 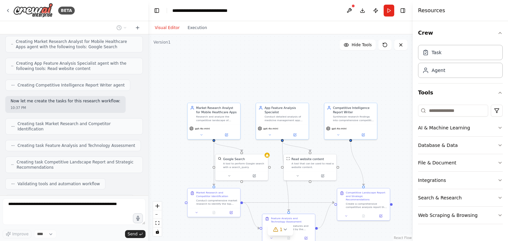 What do you see at coordinates (460, 215) in the screenshot?
I see `button: Web Scraping & Browsing` at bounding box center [460, 215].